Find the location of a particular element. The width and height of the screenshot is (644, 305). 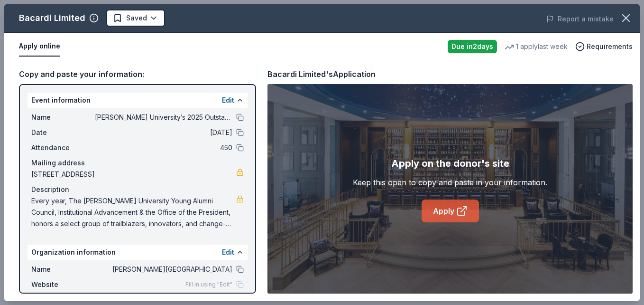

div: Organization information is located at coordinates (138, 252).